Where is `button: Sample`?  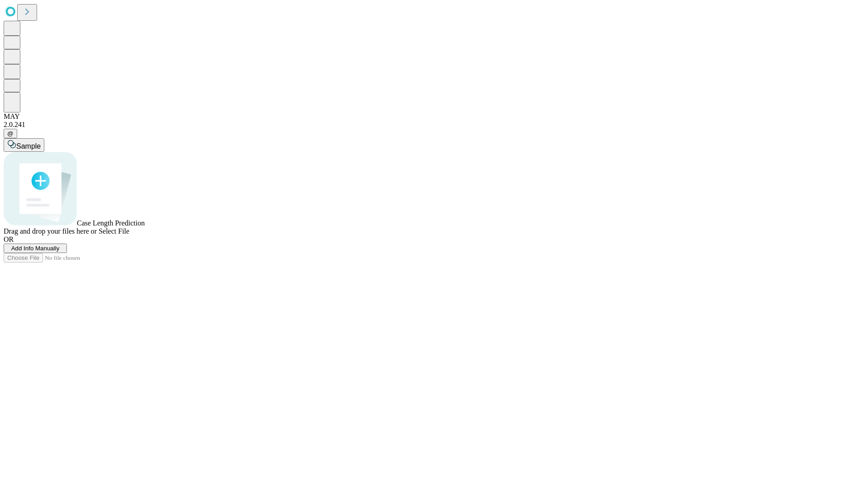 button: Sample is located at coordinates (24, 146).